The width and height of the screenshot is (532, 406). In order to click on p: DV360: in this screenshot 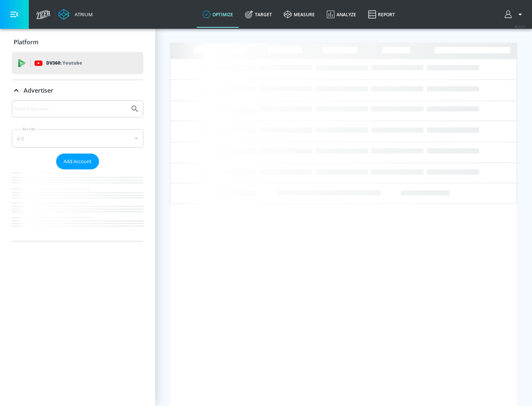, I will do `click(64, 63)`.